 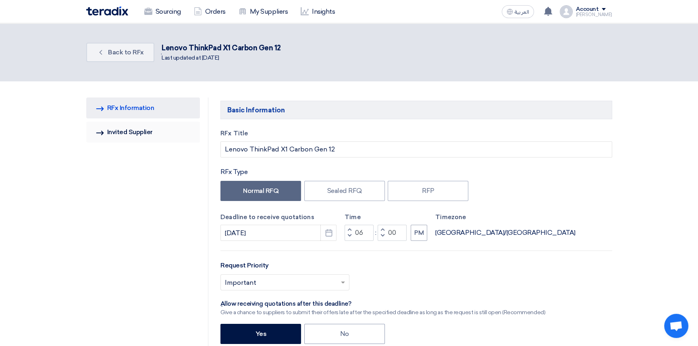 What do you see at coordinates (143, 108) in the screenshot?
I see `a: RFx Information` at bounding box center [143, 108].